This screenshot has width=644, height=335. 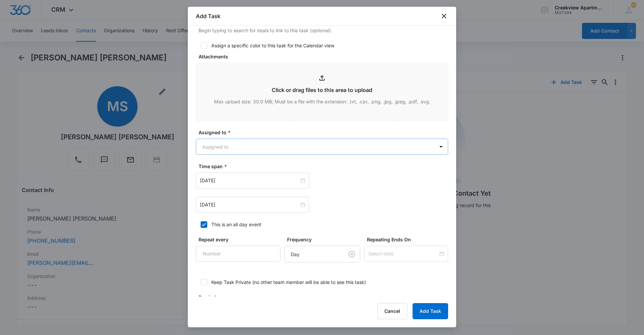 What do you see at coordinates (241, 240) in the screenshot?
I see `label: Repeat every` at bounding box center [241, 240].